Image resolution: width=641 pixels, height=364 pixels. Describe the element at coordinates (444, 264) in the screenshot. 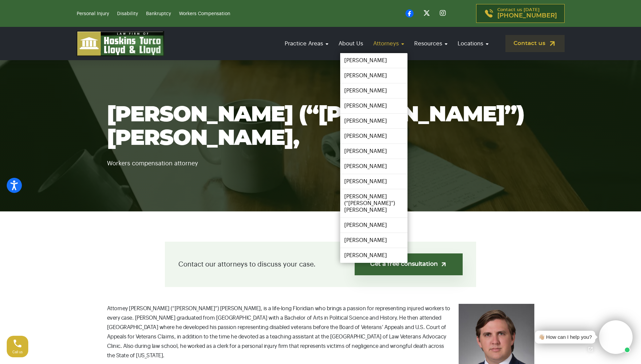

I see `img: arrow-up-right-light.svg` at that location.